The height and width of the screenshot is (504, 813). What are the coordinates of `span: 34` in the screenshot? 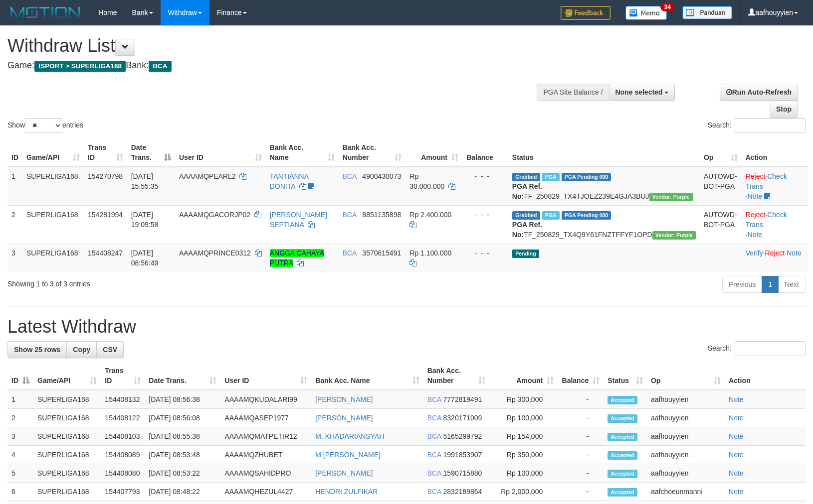 It's located at (667, 7).